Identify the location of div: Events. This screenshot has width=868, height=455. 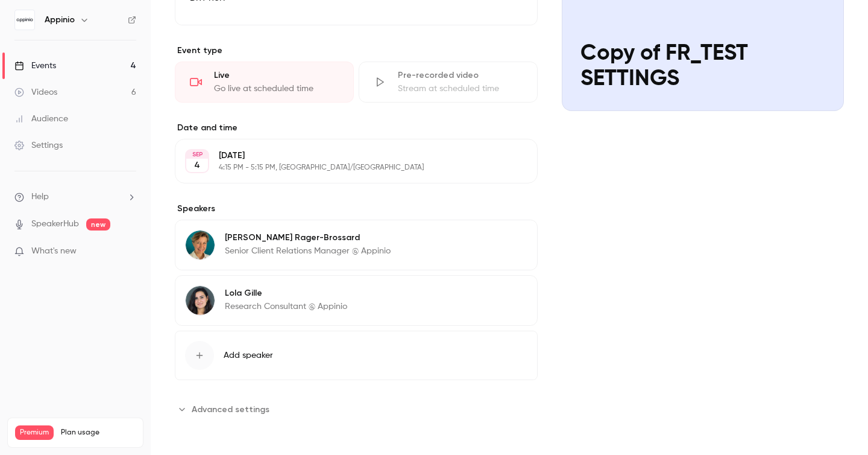
(35, 66).